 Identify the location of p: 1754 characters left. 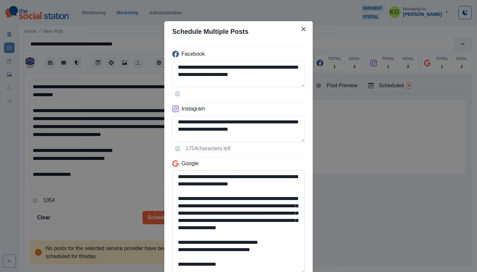
(208, 148).